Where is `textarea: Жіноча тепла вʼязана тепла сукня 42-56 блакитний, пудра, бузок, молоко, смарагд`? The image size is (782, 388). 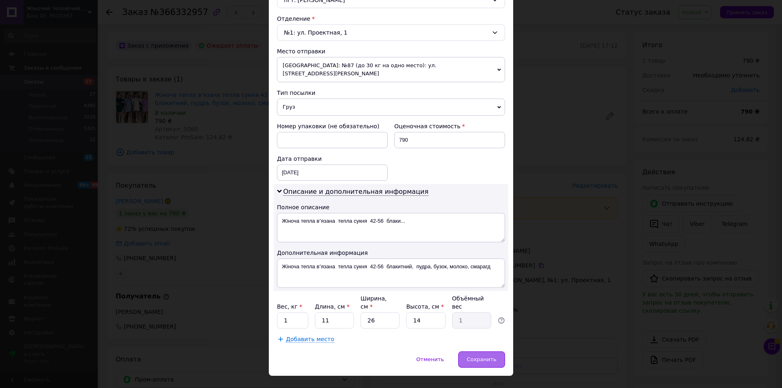
textarea: Жіноча тепла вʼязана тепла сукня 42-56 блакитний, пудра, бузок, молоко, смарагд is located at coordinates (391, 273).